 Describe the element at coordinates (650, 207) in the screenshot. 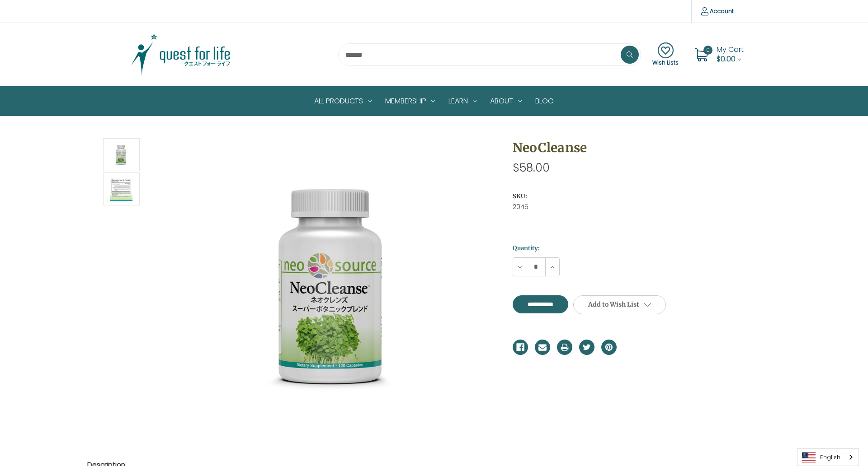

I see `dd: 2045` at that location.